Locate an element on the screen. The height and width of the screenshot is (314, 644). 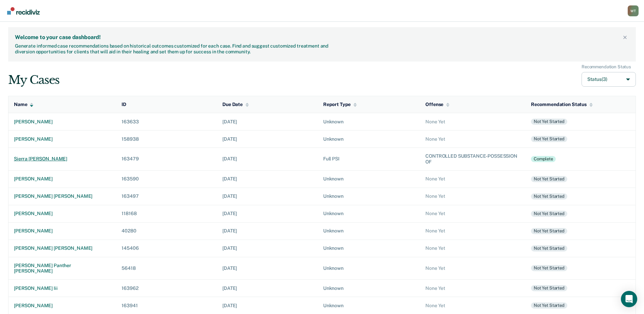
td: 145406 is located at coordinates (166, 248).